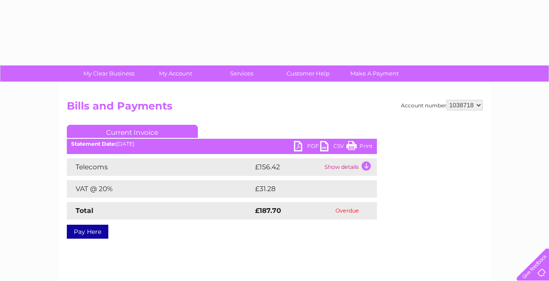  I want to click on div: Account number, so click(442, 105).